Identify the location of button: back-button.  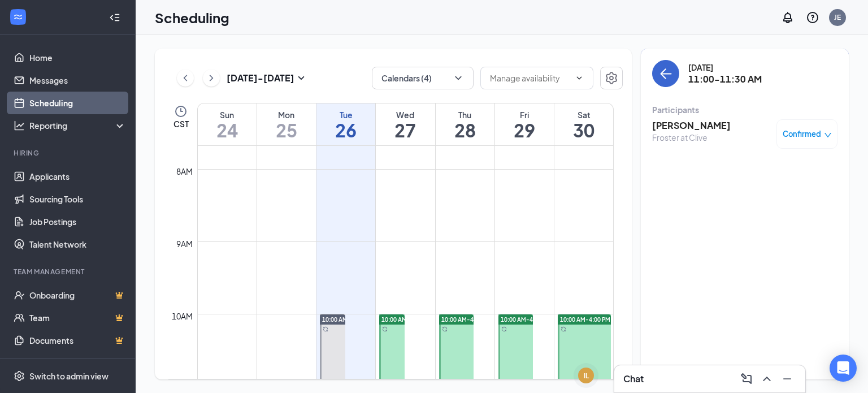
(665, 73).